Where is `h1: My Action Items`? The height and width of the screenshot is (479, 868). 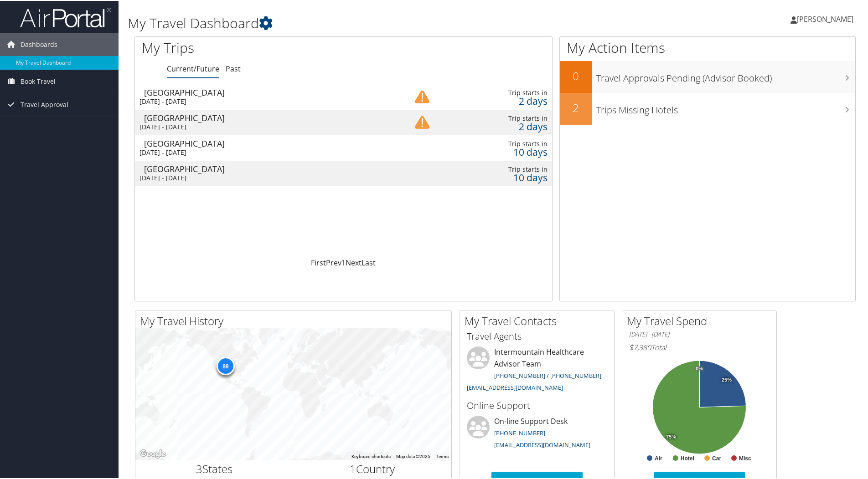 h1: My Action Items is located at coordinates (708, 47).